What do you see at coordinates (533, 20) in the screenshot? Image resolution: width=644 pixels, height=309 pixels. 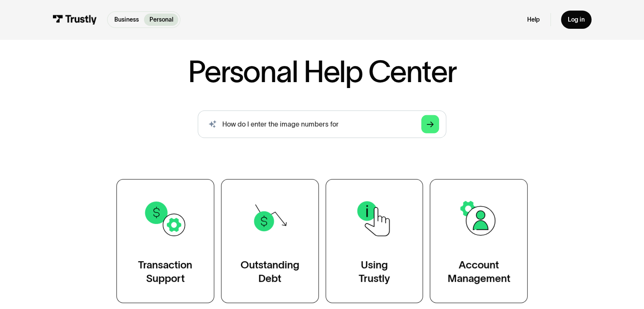 I see `a: Help` at bounding box center [533, 20].